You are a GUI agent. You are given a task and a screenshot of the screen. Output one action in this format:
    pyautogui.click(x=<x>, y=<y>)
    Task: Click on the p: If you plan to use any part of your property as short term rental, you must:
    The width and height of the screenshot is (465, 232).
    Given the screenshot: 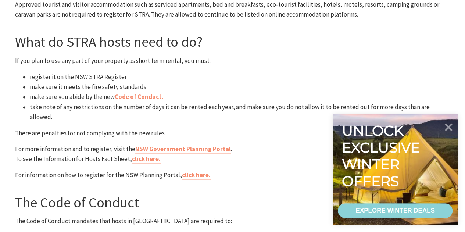 What is the action you would take?
    pyautogui.click(x=233, y=61)
    